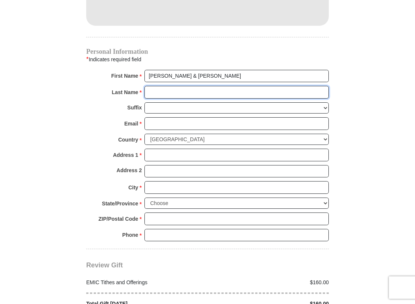 This screenshot has height=304, width=415. Describe the element at coordinates (118, 219) in the screenshot. I see `strong: ZIP/Postal Code` at that location.